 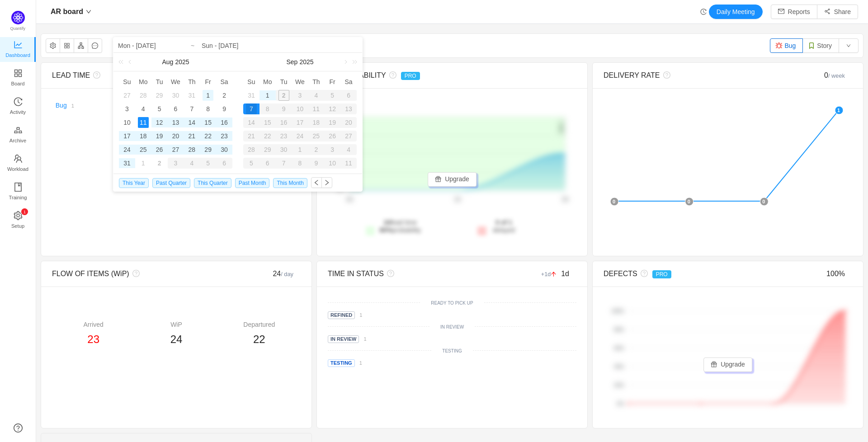 I want to click on td: July 30, 2025, so click(x=176, y=95).